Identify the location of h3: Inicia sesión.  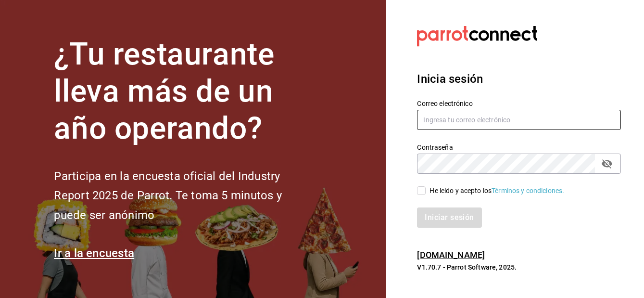
(519, 78).